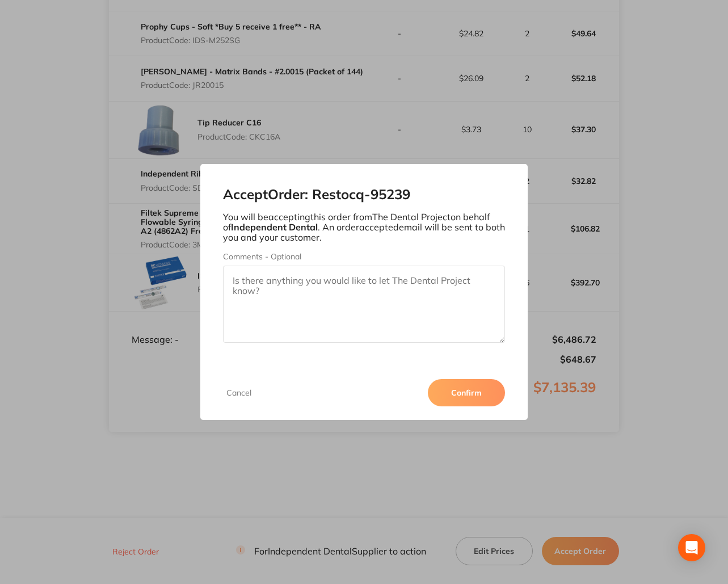 The height and width of the screenshot is (584, 728). I want to click on button: Confirm, so click(467, 393).